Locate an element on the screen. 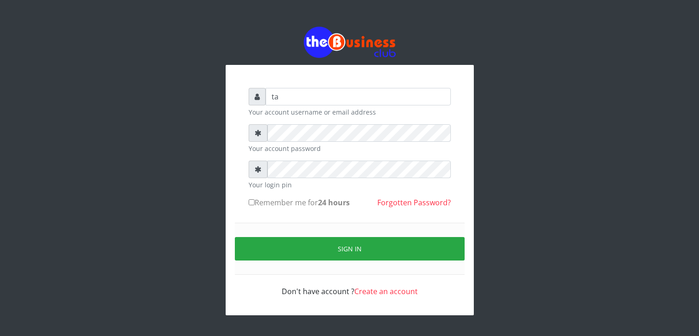 The height and width of the screenshot is (336, 699). small: Your login pin is located at coordinates (350, 184).